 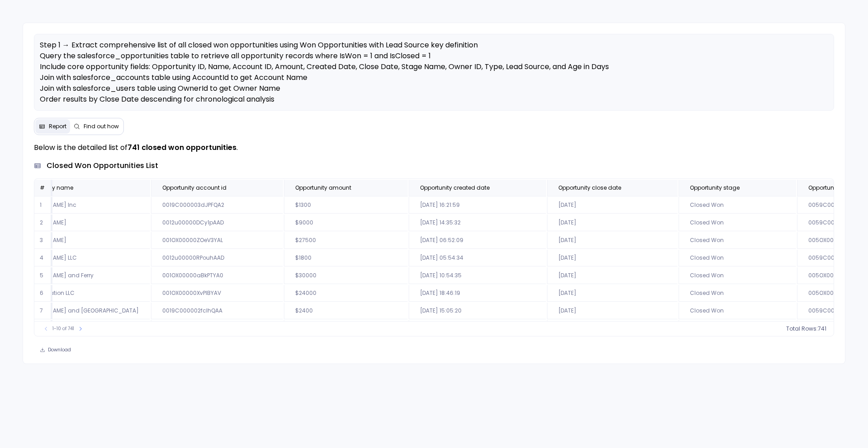 What do you see at coordinates (52, 126) in the screenshot?
I see `button: Report` at bounding box center [52, 126].